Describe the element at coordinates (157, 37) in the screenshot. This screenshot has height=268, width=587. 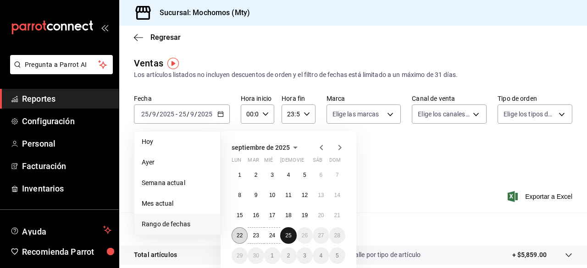
I see `button: Regresar` at that location.